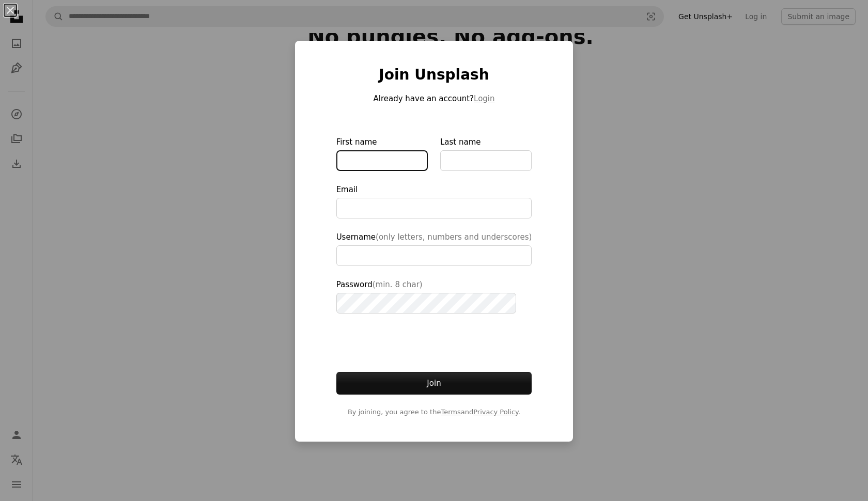  What do you see at coordinates (434, 249) in the screenshot?
I see `label: Username` at bounding box center [434, 249].